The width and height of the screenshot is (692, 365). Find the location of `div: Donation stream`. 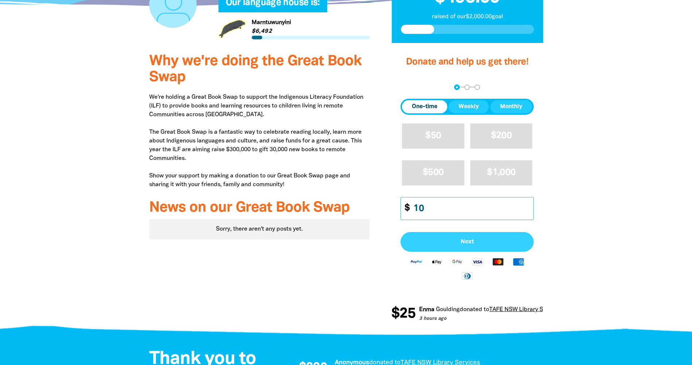

div: Donation stream is located at coordinates (467, 314).